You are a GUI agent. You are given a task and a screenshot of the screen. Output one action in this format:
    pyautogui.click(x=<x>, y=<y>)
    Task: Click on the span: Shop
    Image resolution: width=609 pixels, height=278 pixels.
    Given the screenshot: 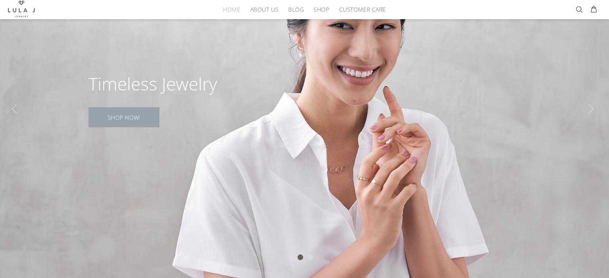 What is the action you would take?
    pyautogui.click(x=321, y=9)
    